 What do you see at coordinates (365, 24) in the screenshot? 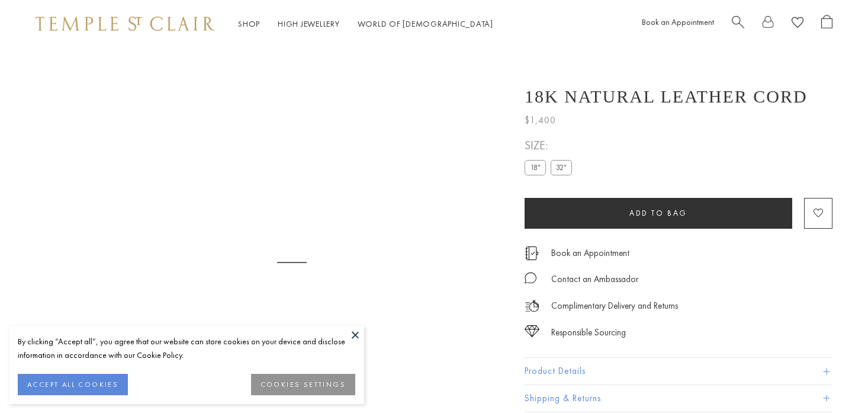
I see `nav: Main navigation` at bounding box center [365, 24].